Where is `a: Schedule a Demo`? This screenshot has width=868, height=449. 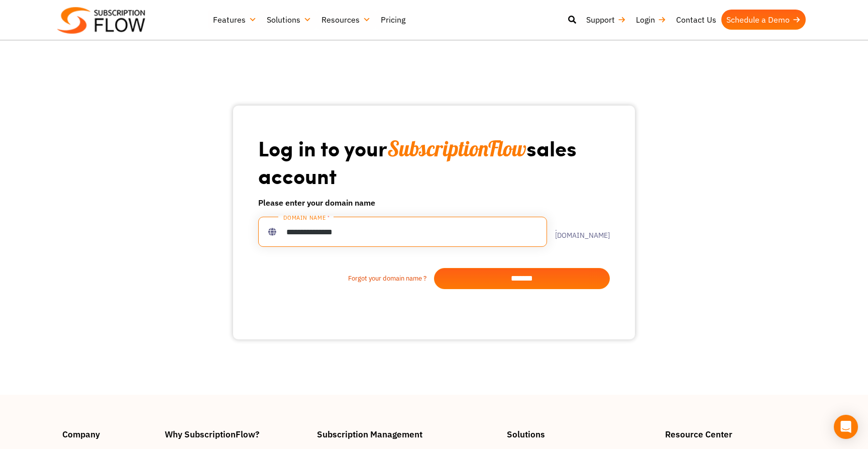
a: Schedule a Demo is located at coordinates (763, 20).